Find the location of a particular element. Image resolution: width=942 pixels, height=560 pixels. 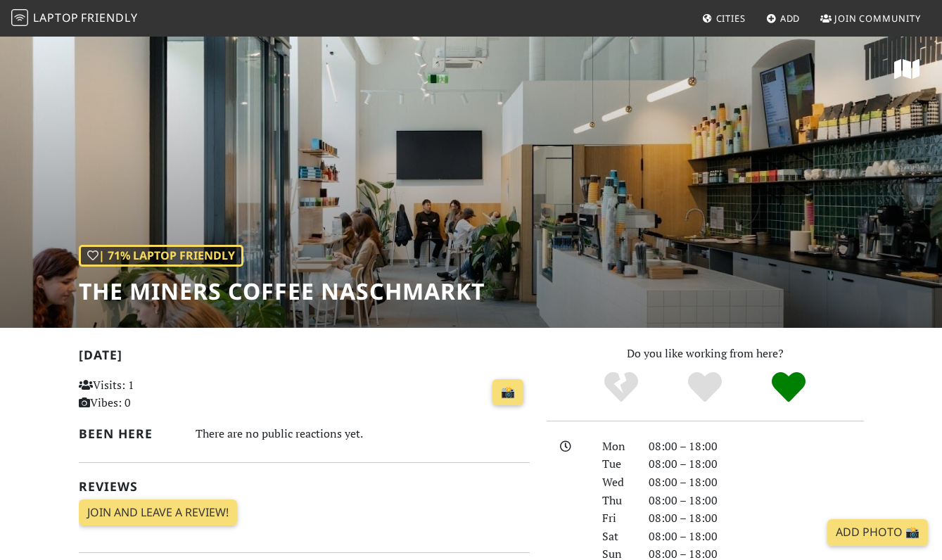

div: Wed is located at coordinates (617, 483).